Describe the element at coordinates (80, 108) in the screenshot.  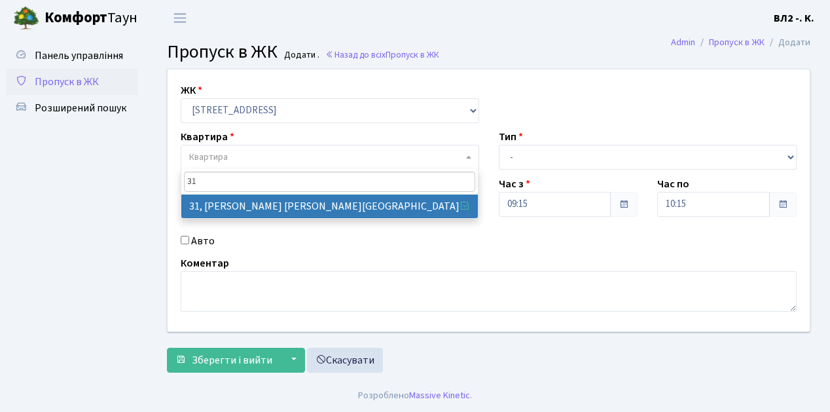
I see `span: Розширений пошук` at that location.